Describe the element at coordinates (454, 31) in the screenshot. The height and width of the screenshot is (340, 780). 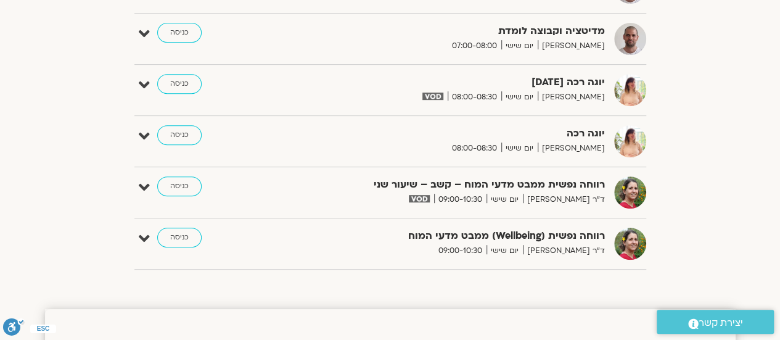
I see `strong: מדיטציה וקבוצה לומדת` at that location.